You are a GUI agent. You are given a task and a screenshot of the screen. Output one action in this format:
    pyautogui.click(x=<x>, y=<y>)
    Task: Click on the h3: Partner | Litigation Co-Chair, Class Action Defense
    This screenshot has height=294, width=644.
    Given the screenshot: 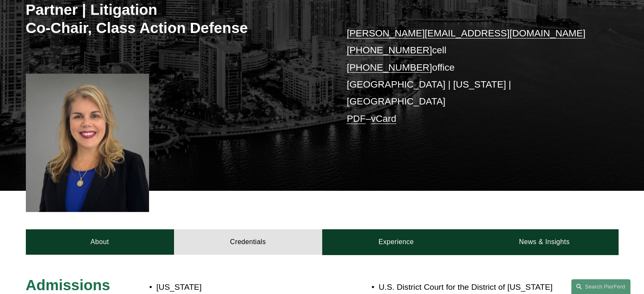 What is the action you would take?
    pyautogui.click(x=174, y=19)
    